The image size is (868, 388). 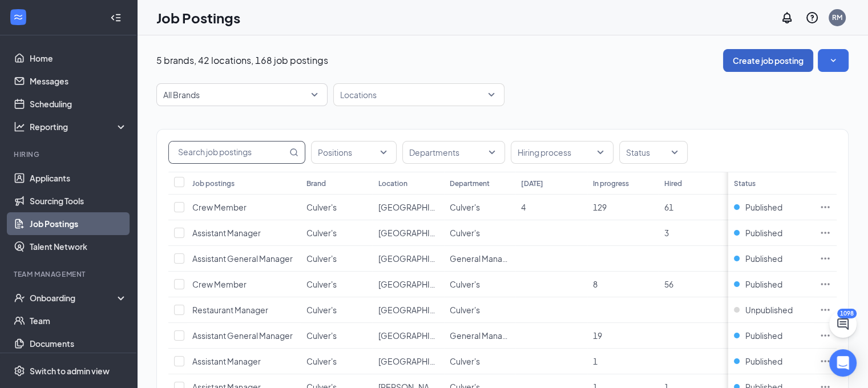 What do you see at coordinates (116, 17) in the screenshot?
I see `svg: Collapse` at bounding box center [116, 17].